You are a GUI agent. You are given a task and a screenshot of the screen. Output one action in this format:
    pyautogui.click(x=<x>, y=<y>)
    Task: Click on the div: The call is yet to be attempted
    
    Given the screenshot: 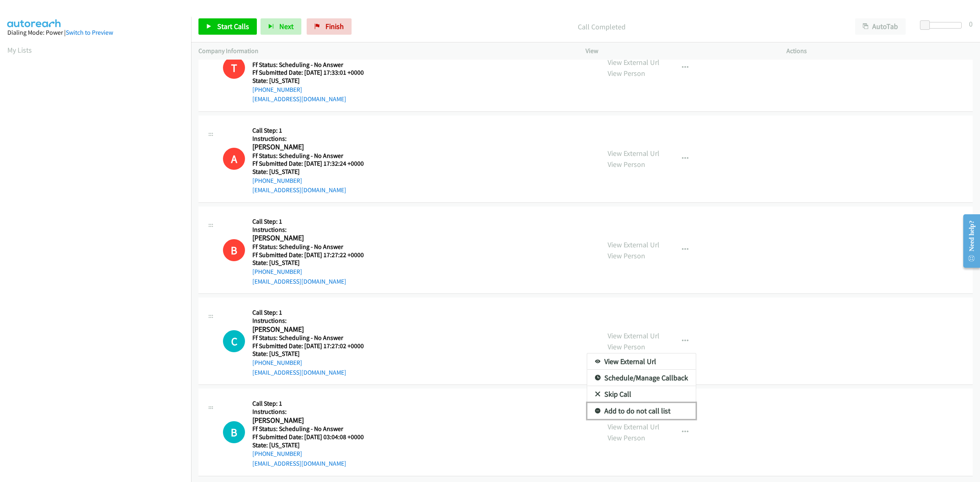 What is the action you would take?
    pyautogui.click(x=234, y=433)
    